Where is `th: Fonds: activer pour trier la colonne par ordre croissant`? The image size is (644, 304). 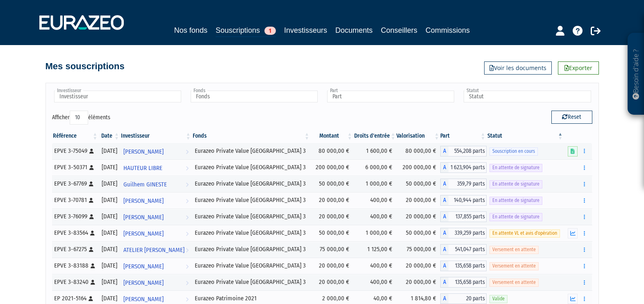
th: Fonds: activer pour trier la colonne par ordre croissant is located at coordinates (251, 136).